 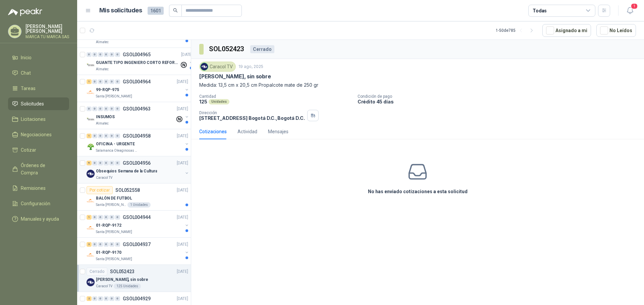 What do you see at coordinates (516, 31) in the screenshot?
I see `div: 1 - 50 de 785` at bounding box center [516, 31].